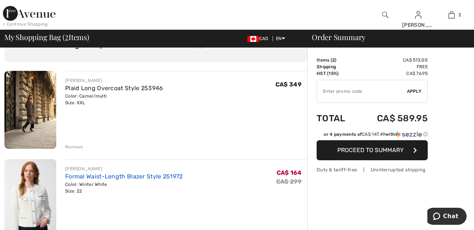 The width and height of the screenshot is (474, 230). What do you see at coordinates (409, 134) in the screenshot?
I see `img: Sezzle` at bounding box center [409, 134].